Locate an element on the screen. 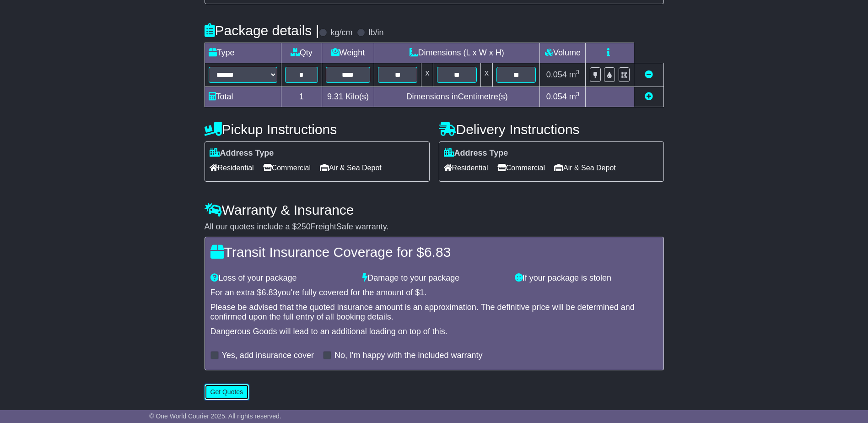 Image resolution: width=868 pixels, height=423 pixels. a: Add new item is located at coordinates (649, 96).